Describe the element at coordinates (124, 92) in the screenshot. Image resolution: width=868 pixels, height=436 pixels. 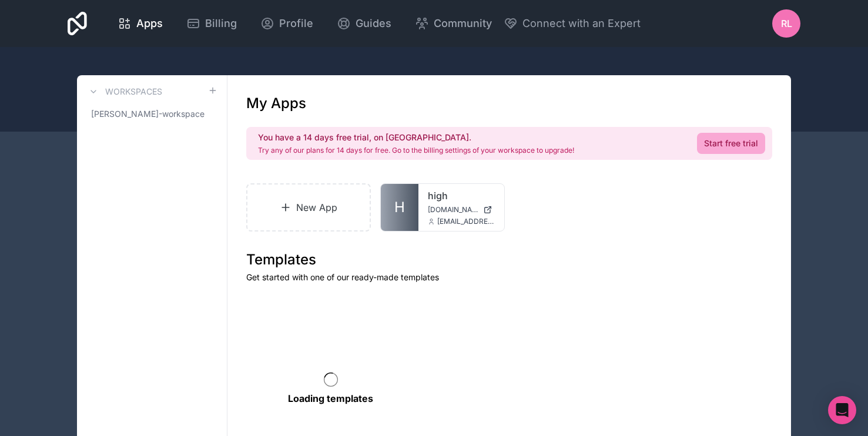
I see `a: Workspaces` at that location.